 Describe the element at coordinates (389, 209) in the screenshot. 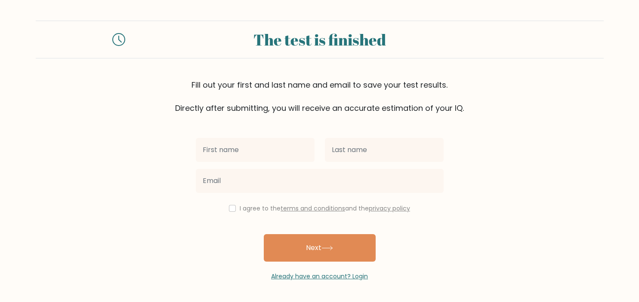

I see `a: privacy policy` at that location.